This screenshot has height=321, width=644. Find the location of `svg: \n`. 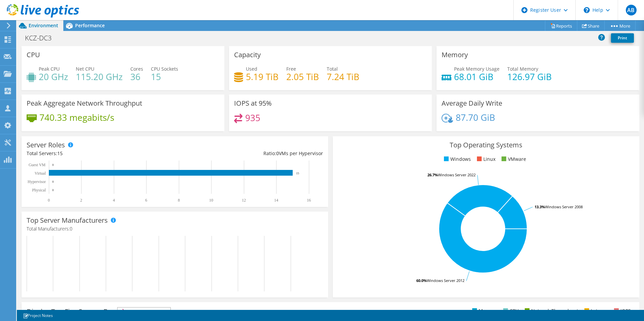

svg: \n is located at coordinates (587, 10).